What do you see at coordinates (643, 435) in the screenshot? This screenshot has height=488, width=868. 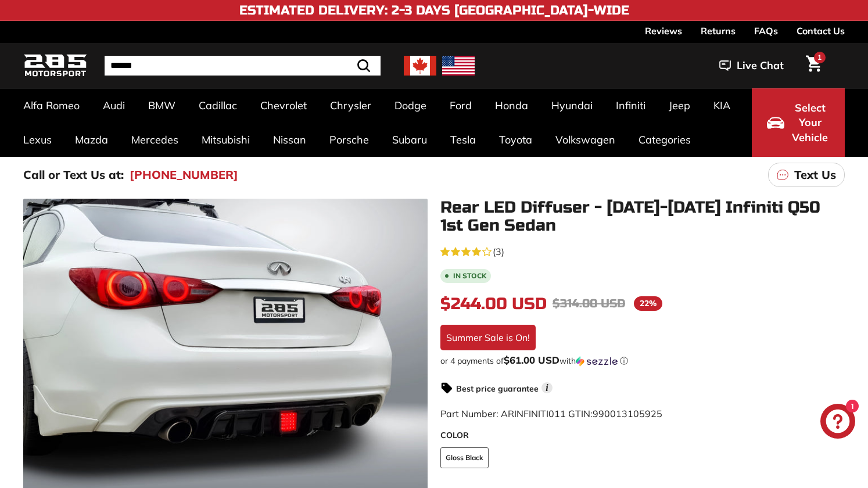 I see `label: COLOR` at bounding box center [643, 435].